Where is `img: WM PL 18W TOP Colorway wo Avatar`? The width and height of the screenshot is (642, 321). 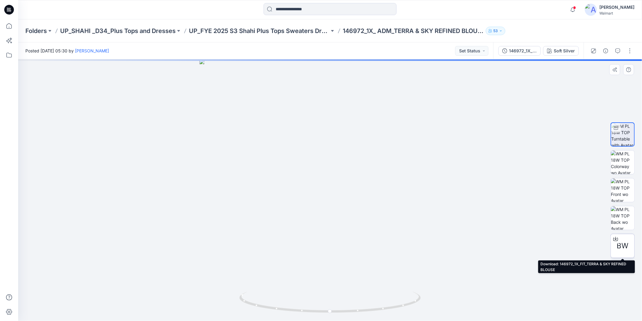 img: WM PL 18W TOP Colorway wo Avatar is located at coordinates (623, 162).